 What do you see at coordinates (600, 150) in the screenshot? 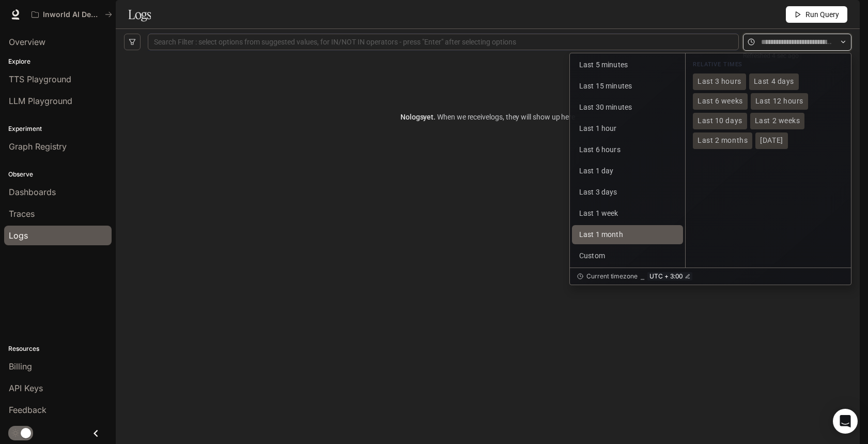
I see `span: Last 6 hours` at bounding box center [600, 150].